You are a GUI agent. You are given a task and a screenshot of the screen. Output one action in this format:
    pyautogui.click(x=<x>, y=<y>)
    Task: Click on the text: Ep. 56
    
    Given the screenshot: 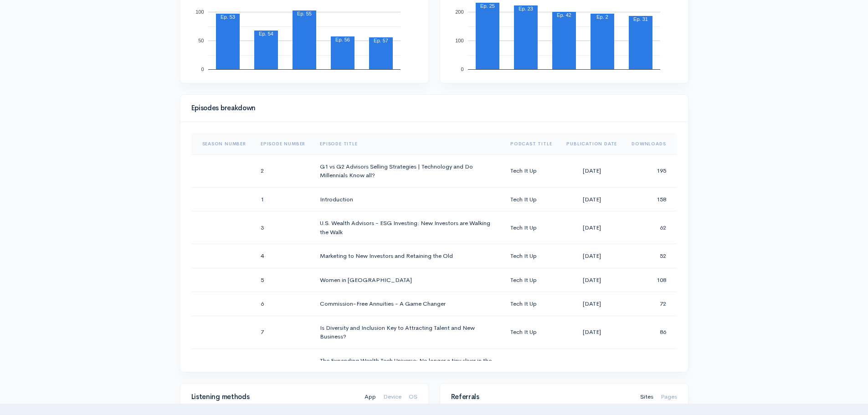 What is the action you would take?
    pyautogui.click(x=342, y=40)
    